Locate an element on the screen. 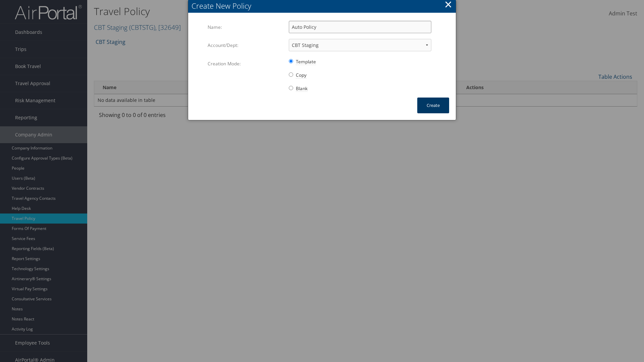  label: Creation Mode: is located at coordinates (246, 64).